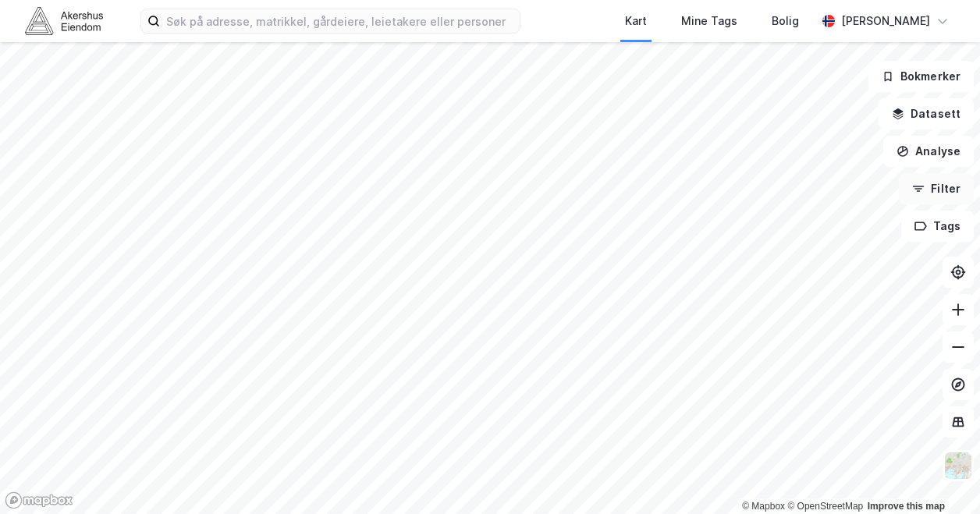 This screenshot has height=514, width=980. What do you see at coordinates (926, 114) in the screenshot?
I see `button: Datasett` at bounding box center [926, 114].